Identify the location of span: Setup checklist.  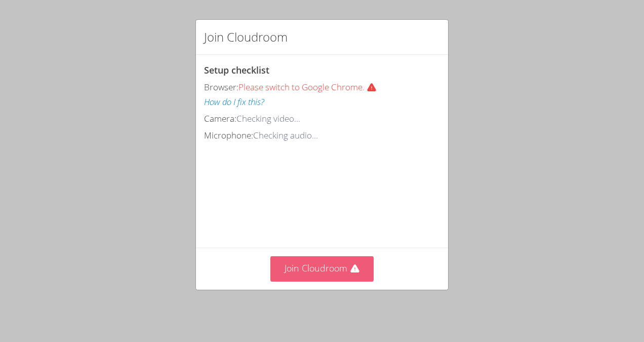
(237, 70).